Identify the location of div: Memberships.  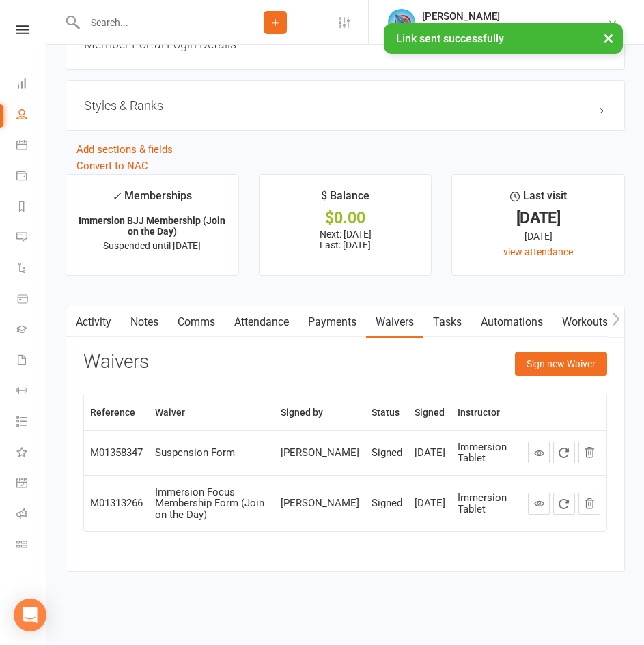
(152, 199).